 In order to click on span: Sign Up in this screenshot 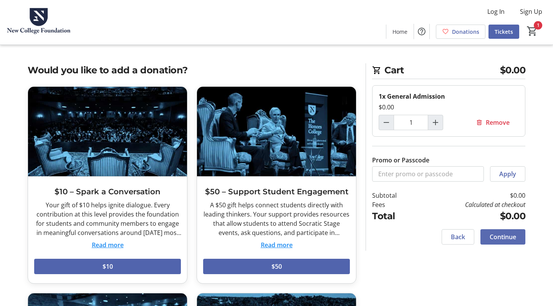, I will do `click(532, 12)`.